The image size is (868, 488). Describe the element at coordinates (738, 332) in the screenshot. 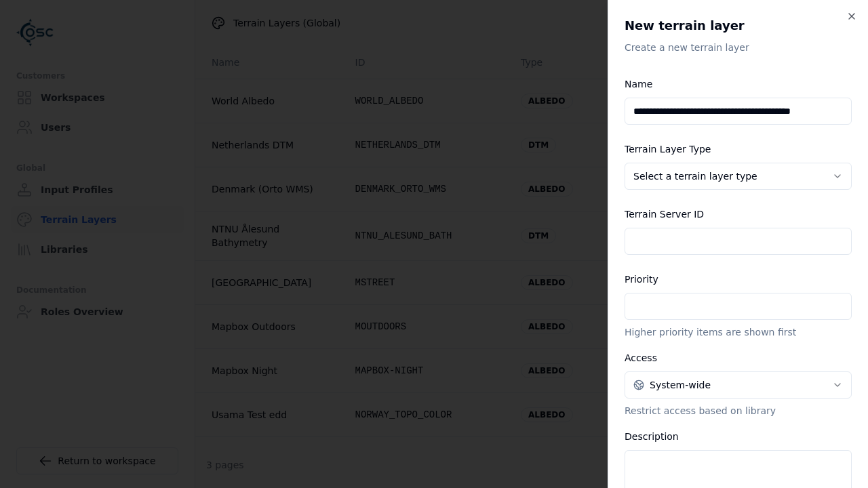

I see `p: Higher priority items are shown first` at that location.